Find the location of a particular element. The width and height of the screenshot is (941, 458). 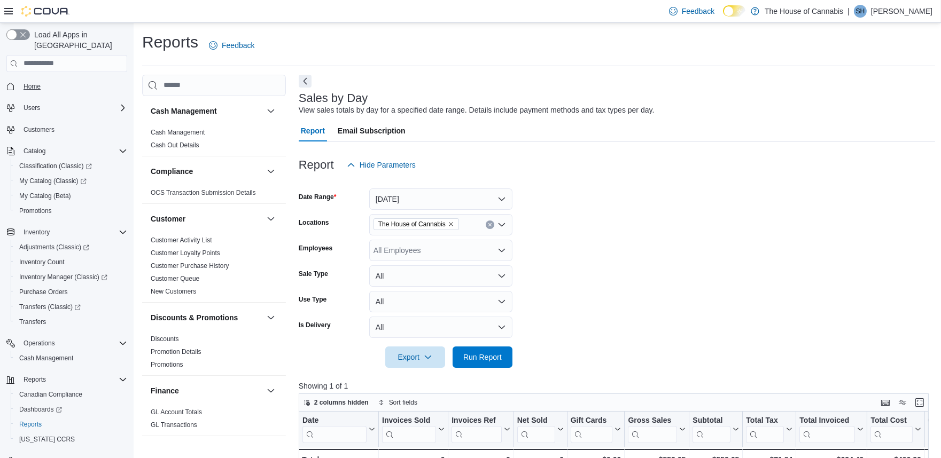

label: Use Type is located at coordinates (313, 300).